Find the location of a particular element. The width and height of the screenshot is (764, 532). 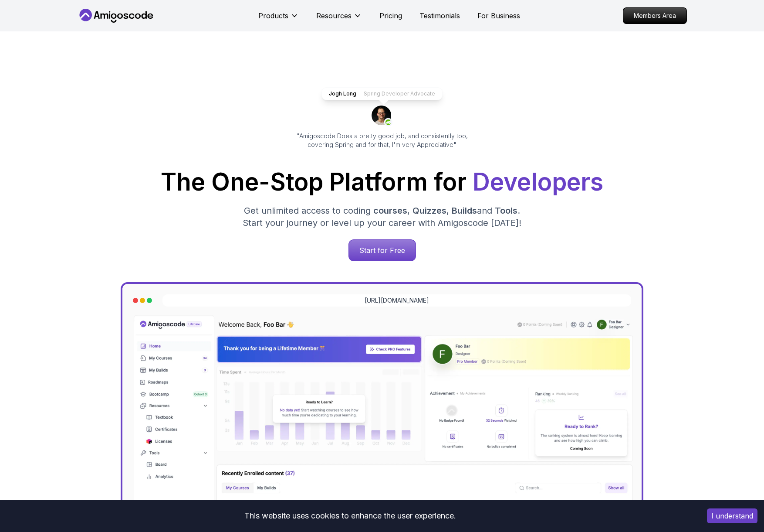

p: Resources is located at coordinates (334, 16).